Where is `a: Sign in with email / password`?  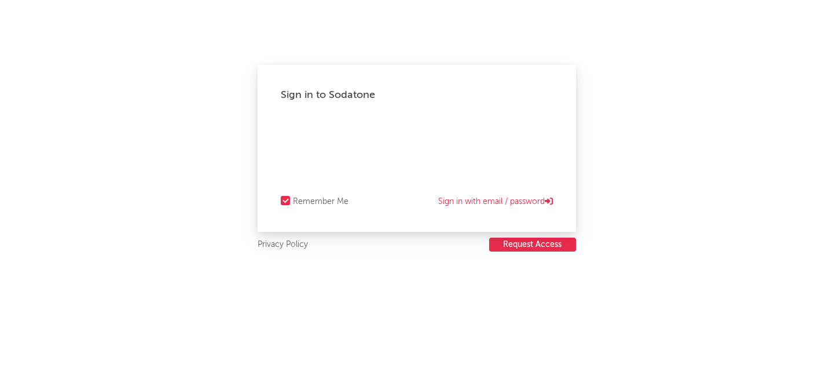
a: Sign in with email / password is located at coordinates (496, 202).